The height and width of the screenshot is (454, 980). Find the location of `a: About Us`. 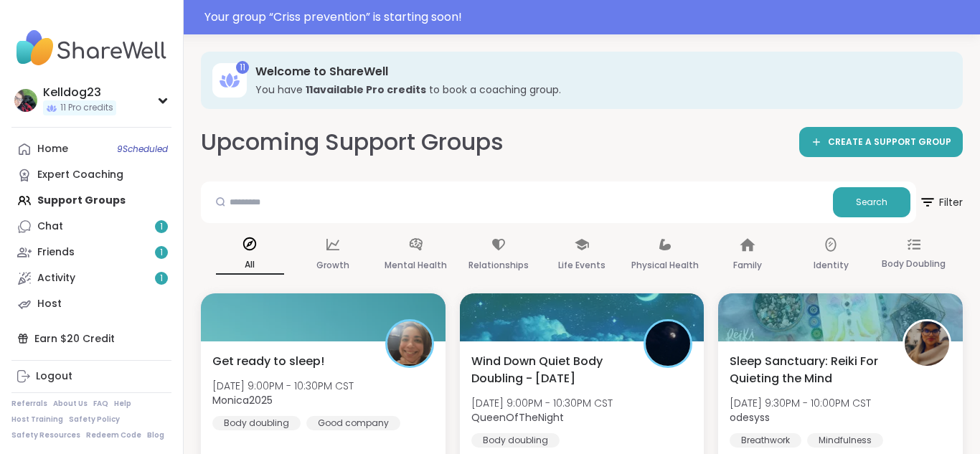

a: About Us is located at coordinates (70, 404).